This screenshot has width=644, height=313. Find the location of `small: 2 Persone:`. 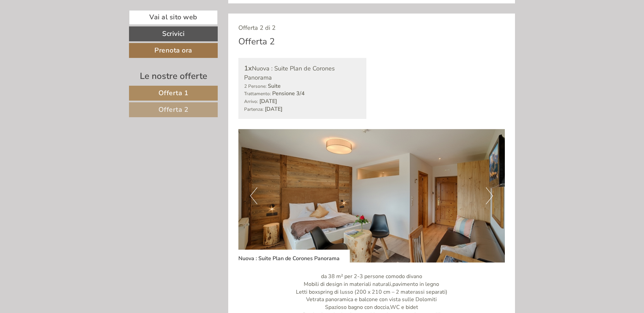

small: 2 Persone: is located at coordinates (255, 86).